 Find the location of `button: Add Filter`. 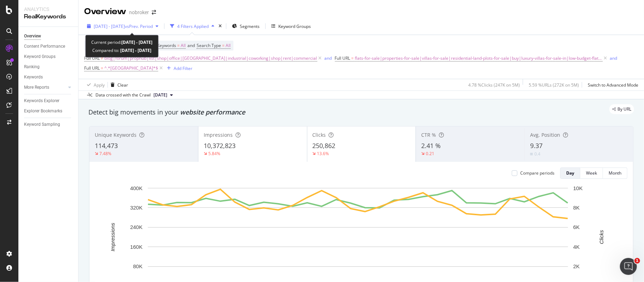

button: Add Filter is located at coordinates (178, 68).